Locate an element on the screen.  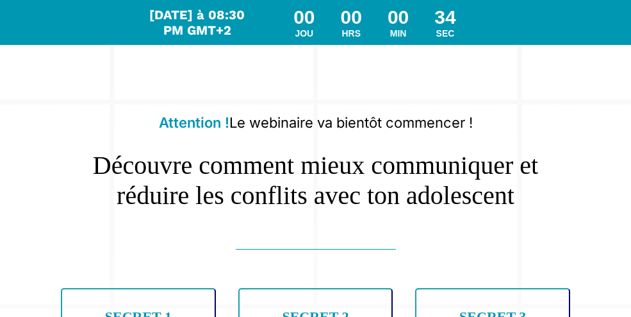
div: 34 is located at coordinates (445, 17).